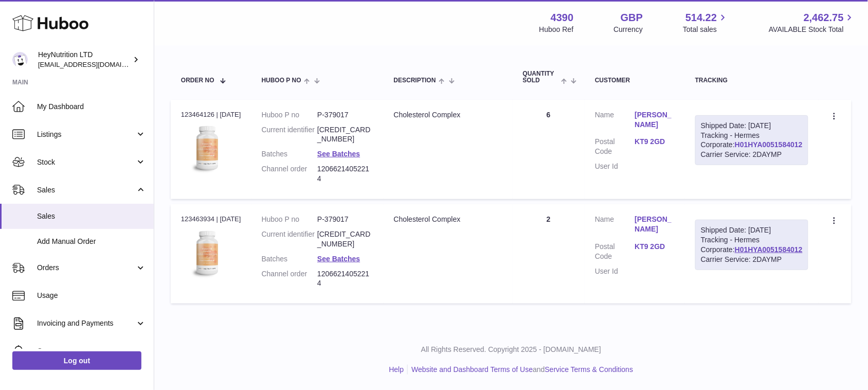  I want to click on span: Orders, so click(86, 267).